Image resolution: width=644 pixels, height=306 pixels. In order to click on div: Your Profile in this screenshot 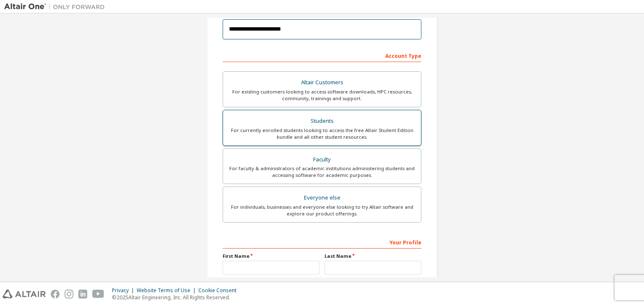, I will do `click(322, 242)`.